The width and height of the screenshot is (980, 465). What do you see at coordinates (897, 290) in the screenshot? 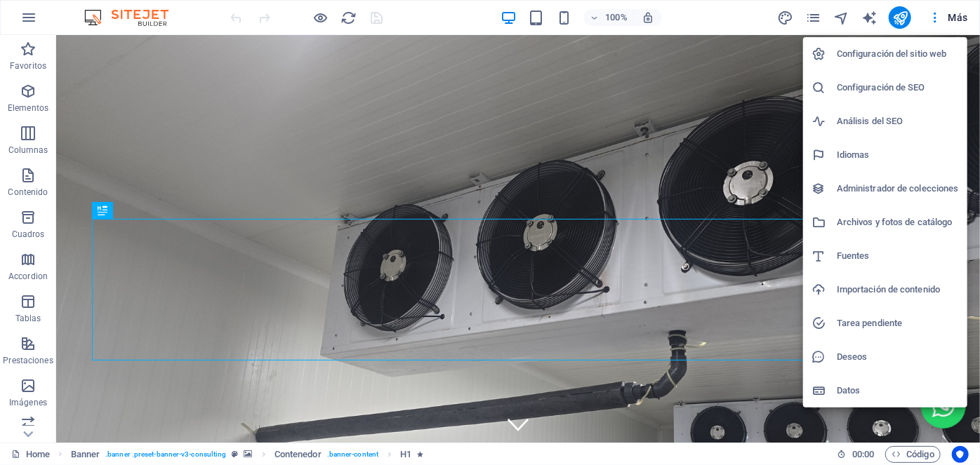
I see `h6: Importación de contenido` at bounding box center [897, 290].